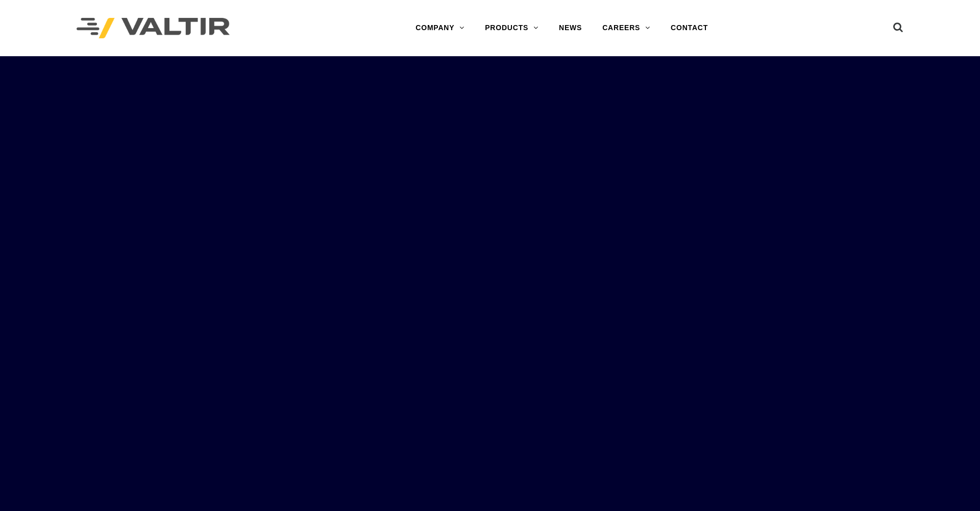 Image resolution: width=980 pixels, height=511 pixels. What do you see at coordinates (153, 28) in the screenshot?
I see `img: Valtir` at bounding box center [153, 28].